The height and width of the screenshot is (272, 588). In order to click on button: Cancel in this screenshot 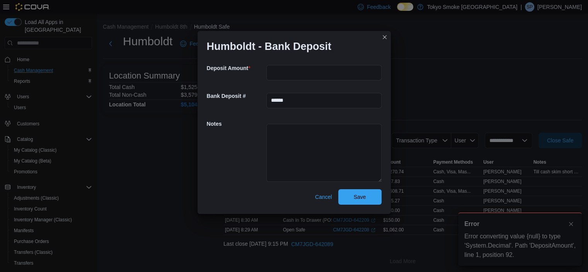, I will do `click(323, 197)`.